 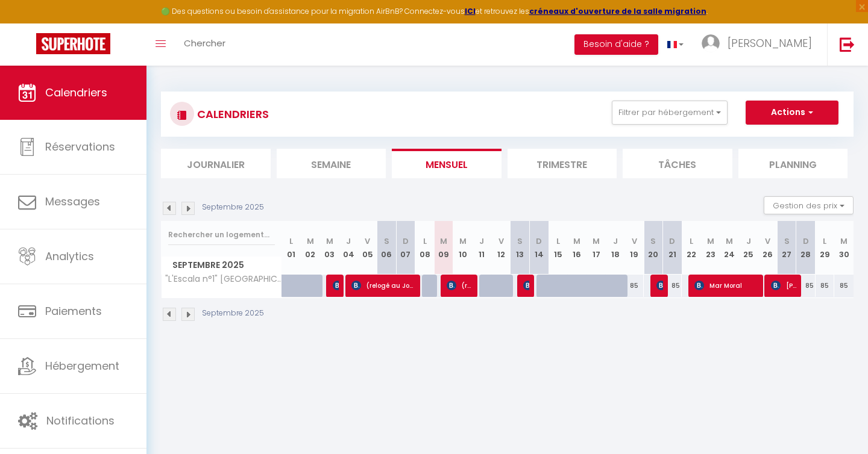 I want to click on a: créneaux d'ouverture de la salle migration, so click(x=618, y=11).